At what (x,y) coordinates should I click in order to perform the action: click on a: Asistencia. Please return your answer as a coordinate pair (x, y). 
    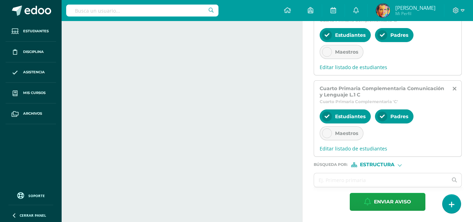
    Looking at the image, I should click on (31, 72).